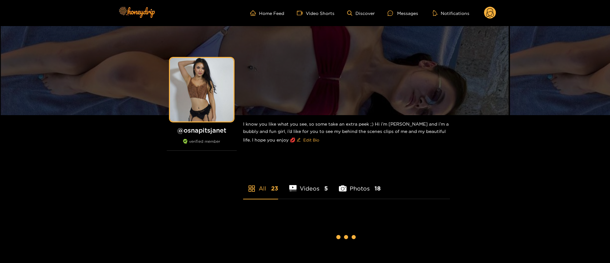 The height and width of the screenshot is (263, 610). I want to click on span: Edit Bio, so click(311, 140).